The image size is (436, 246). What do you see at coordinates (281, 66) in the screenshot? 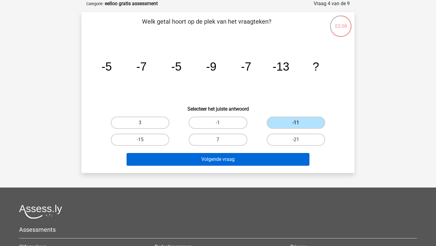
I see `tspan: -13` at bounding box center [281, 66].